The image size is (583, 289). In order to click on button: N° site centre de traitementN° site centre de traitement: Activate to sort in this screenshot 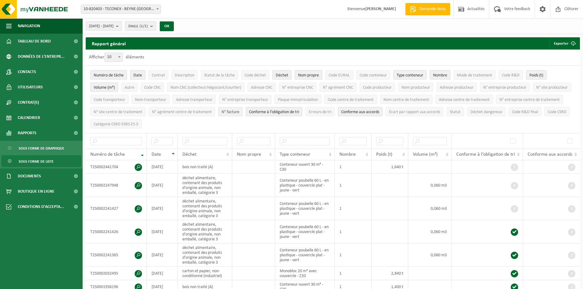, I will do `click(118, 112)`.